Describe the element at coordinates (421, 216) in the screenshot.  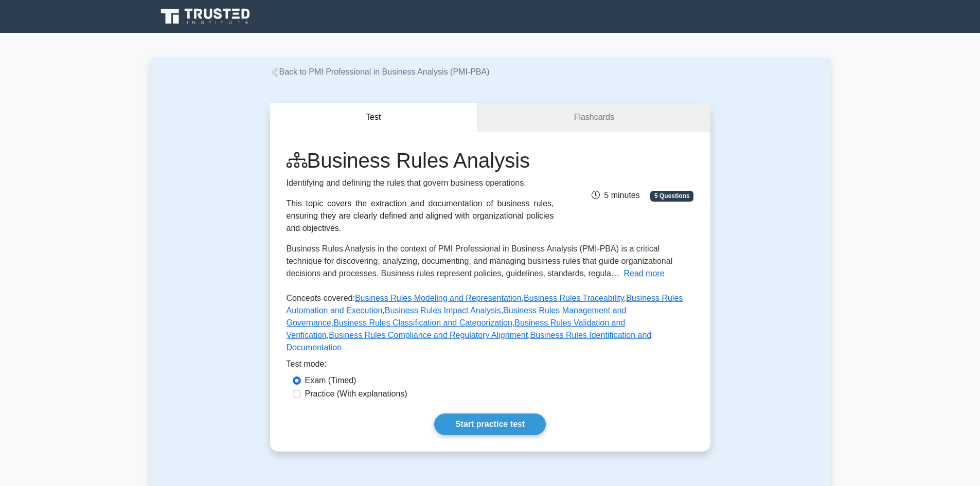
I see `div: This topic covers the extraction and documentation of business rules, ensuring they are clearly d...` at that location.